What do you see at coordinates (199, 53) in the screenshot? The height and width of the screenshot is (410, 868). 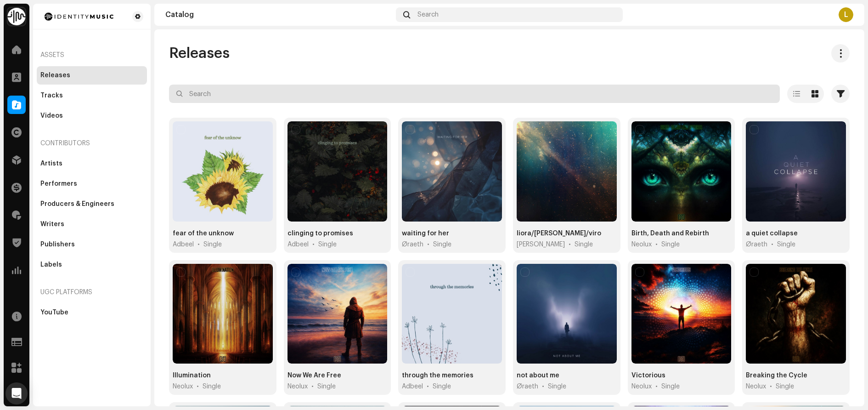 I see `span: Releases` at bounding box center [199, 53].